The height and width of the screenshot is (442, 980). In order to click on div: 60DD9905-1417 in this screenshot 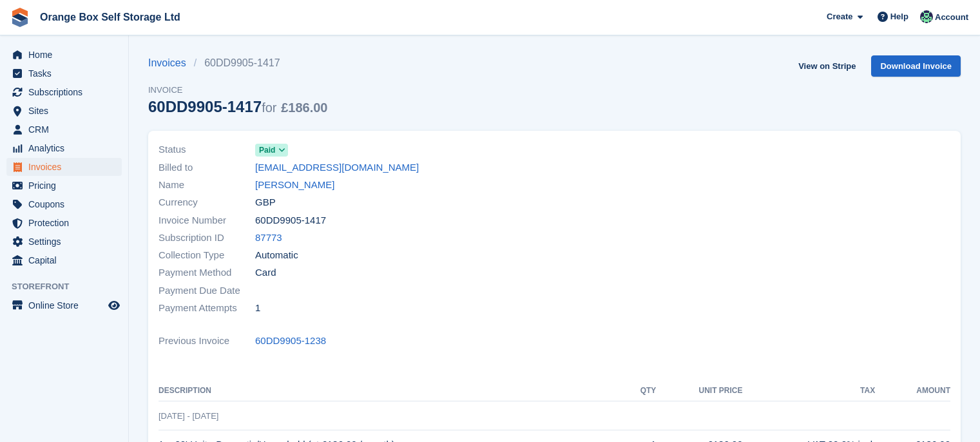, I will do `click(238, 107)`.